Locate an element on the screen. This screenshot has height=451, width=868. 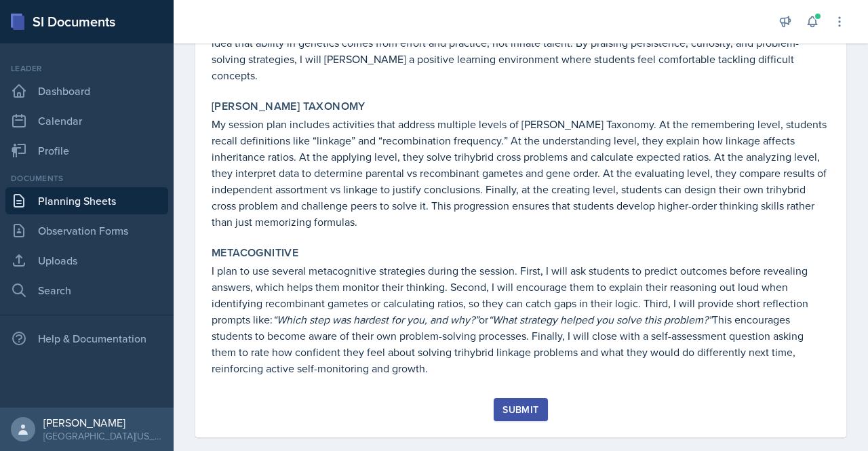
label: Metacognitive is located at coordinates (255, 253).